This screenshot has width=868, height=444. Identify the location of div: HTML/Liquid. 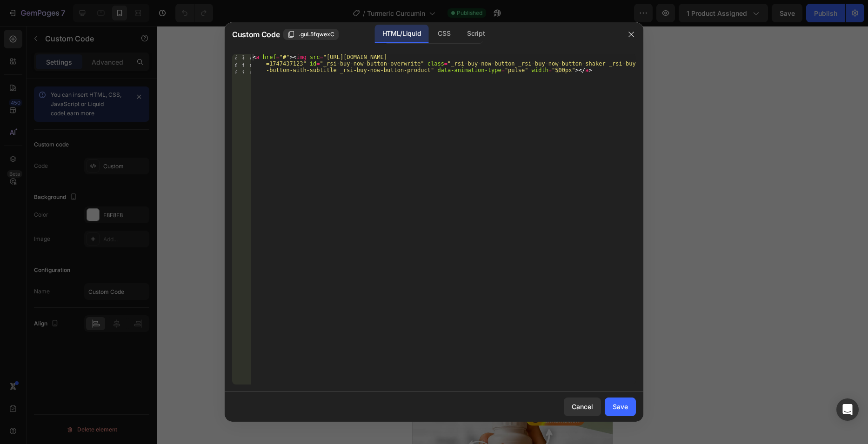
(402, 34).